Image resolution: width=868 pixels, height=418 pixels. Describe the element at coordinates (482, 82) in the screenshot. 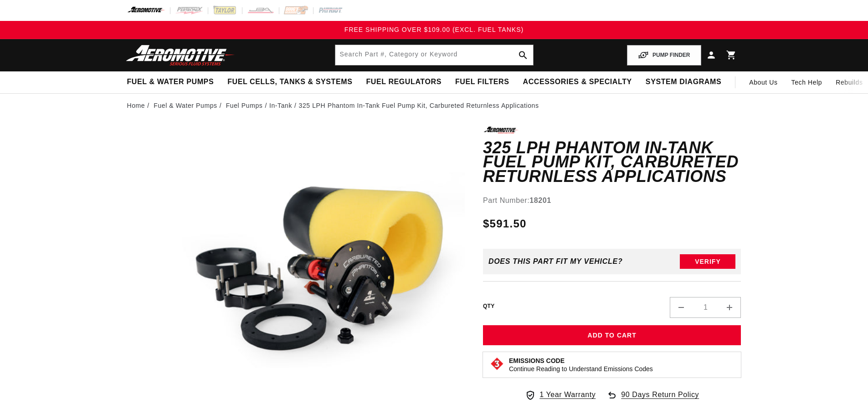

I see `span: Fuel Filters` at that location.